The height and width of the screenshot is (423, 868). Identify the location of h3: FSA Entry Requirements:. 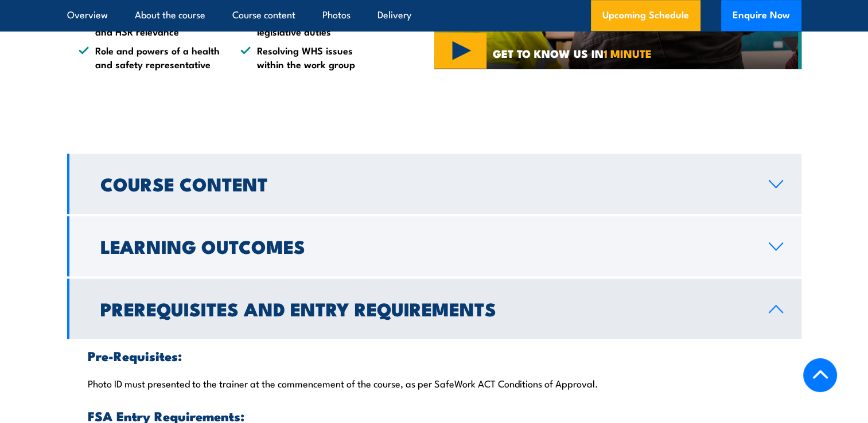
(434, 415).